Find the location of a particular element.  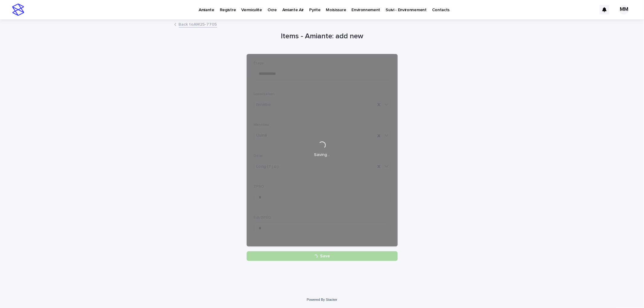

span: Save is located at coordinates (324, 256).